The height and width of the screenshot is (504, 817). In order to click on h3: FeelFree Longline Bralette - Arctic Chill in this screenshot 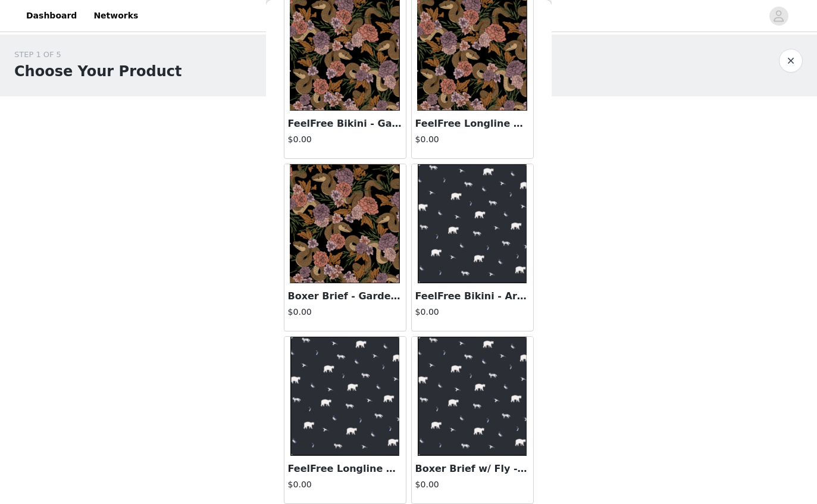, I will do `click(345, 469)`.